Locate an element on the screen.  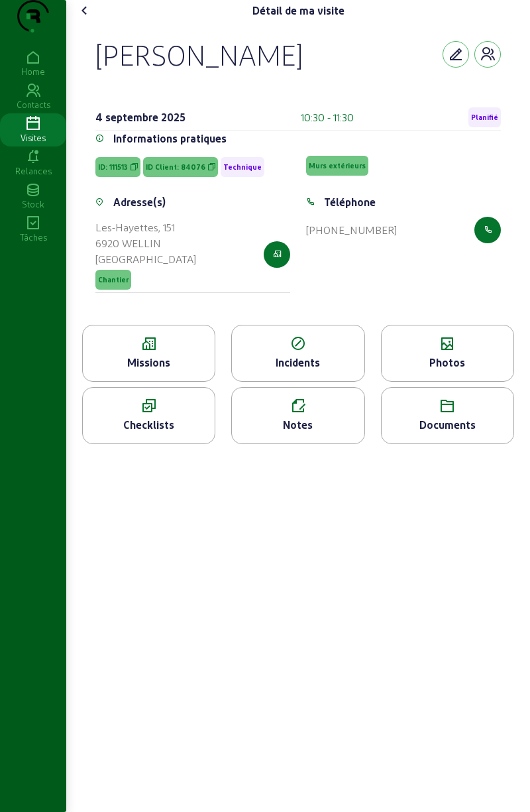
div: Adresse(s) is located at coordinates (139, 202).